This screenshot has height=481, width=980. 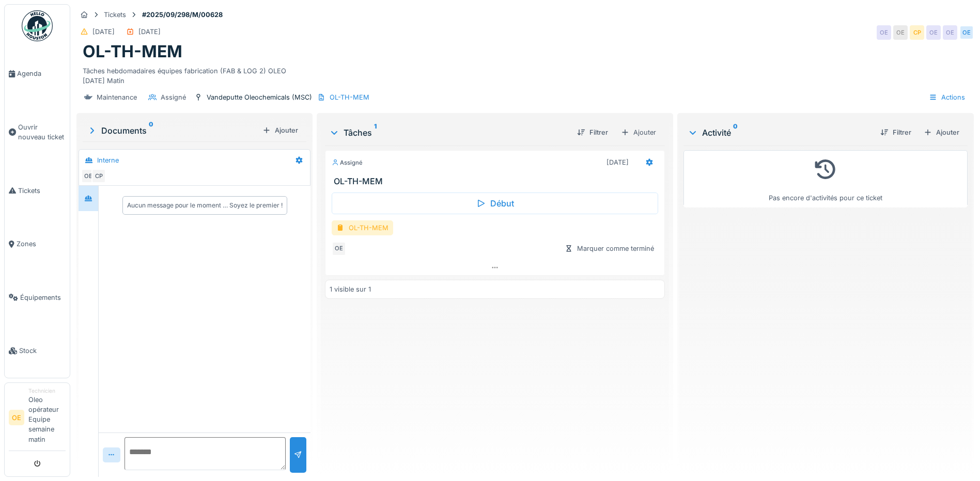 I want to click on strong: #2025/09/298/M/00628, so click(x=183, y=14).